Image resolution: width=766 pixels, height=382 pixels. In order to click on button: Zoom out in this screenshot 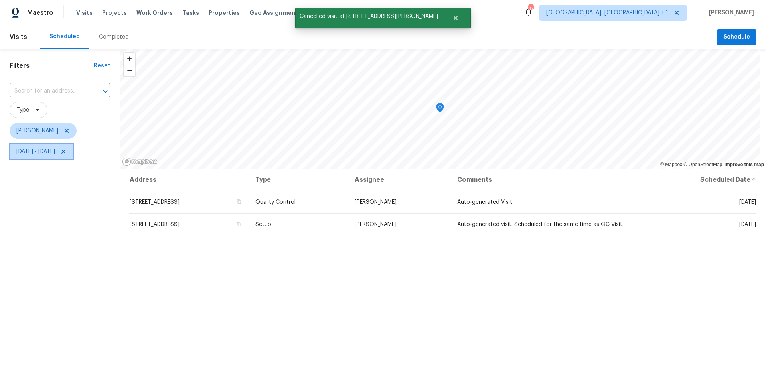, I will do `click(129, 70)`.